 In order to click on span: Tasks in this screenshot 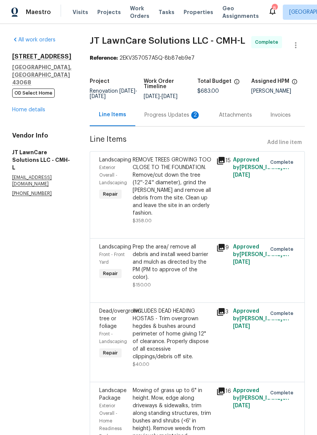, I will do `click(166, 12)`.